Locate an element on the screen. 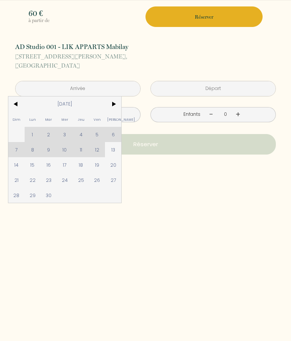 Image resolution: width=291 pixels, height=341 pixels. span: 13 is located at coordinates (113, 149).